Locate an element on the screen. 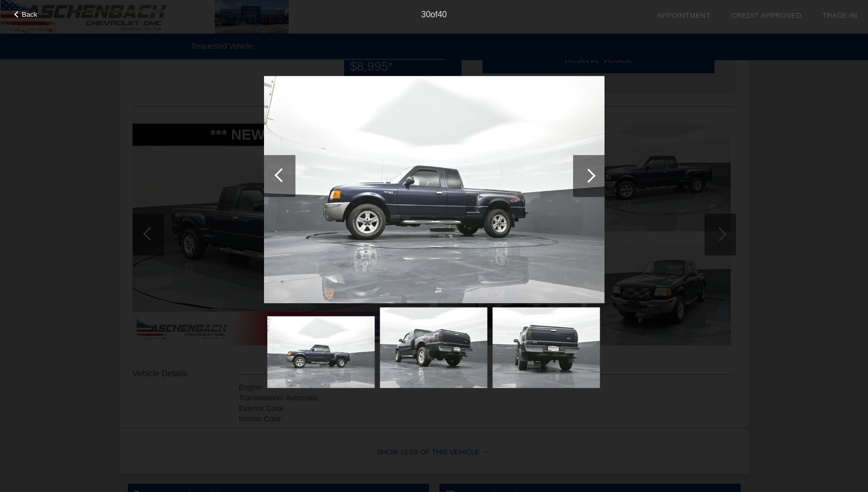 This screenshot has height=492, width=868. img: a6ca0605-9e24-4a7c-893a-616dc50ea3e8.jpg is located at coordinates (546, 348).